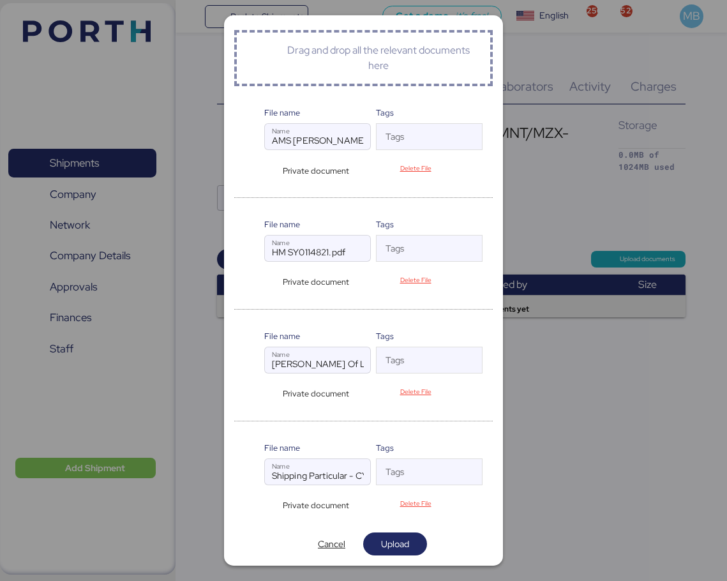  Describe the element at coordinates (378, 58) in the screenshot. I see `div: Drag and drop all the relevant documents here` at that location.